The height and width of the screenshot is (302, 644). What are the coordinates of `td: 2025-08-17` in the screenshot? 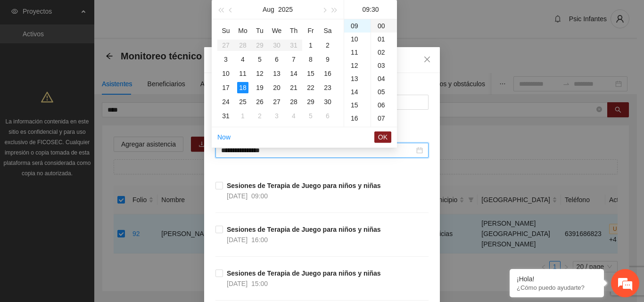 It's located at (226, 88).